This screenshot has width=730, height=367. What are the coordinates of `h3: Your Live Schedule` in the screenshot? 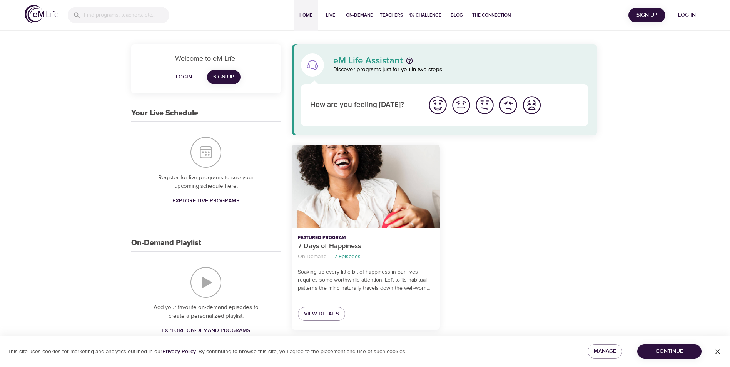 It's located at (165, 113).